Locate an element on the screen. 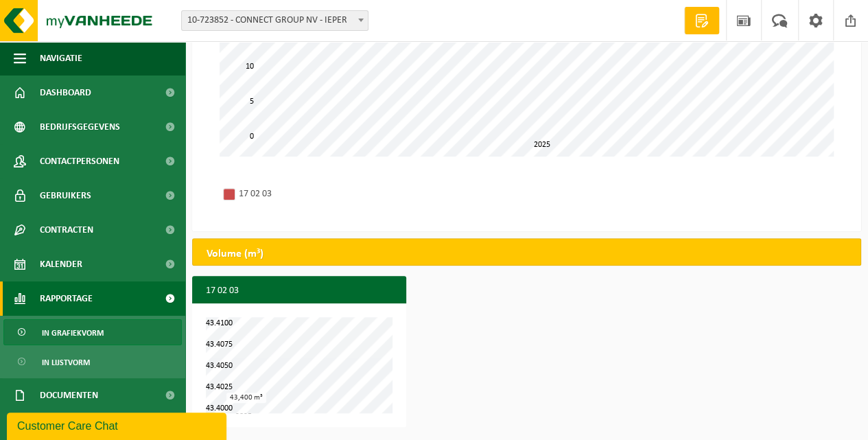 The image size is (868, 440). a: In grafiekvorm is located at coordinates (93, 332).